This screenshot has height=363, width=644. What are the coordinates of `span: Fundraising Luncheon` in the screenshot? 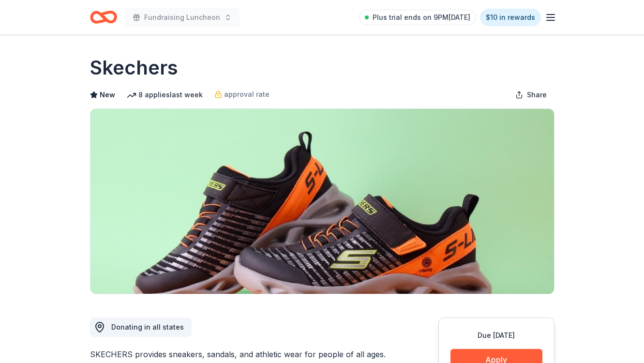 It's located at (182, 18).